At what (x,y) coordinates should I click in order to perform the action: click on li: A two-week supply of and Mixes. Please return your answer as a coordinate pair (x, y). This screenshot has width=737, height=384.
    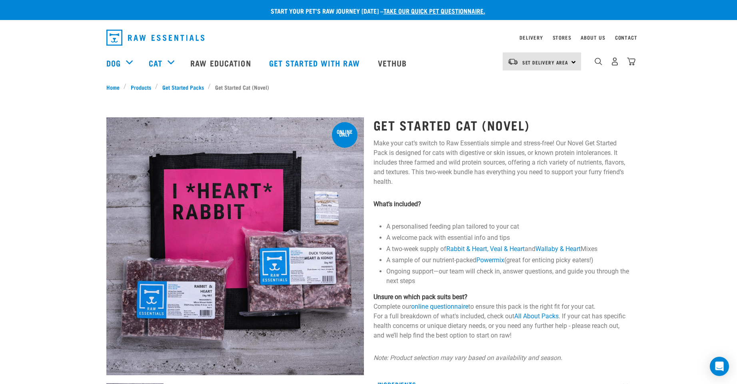
    Looking at the image, I should click on (509, 249).